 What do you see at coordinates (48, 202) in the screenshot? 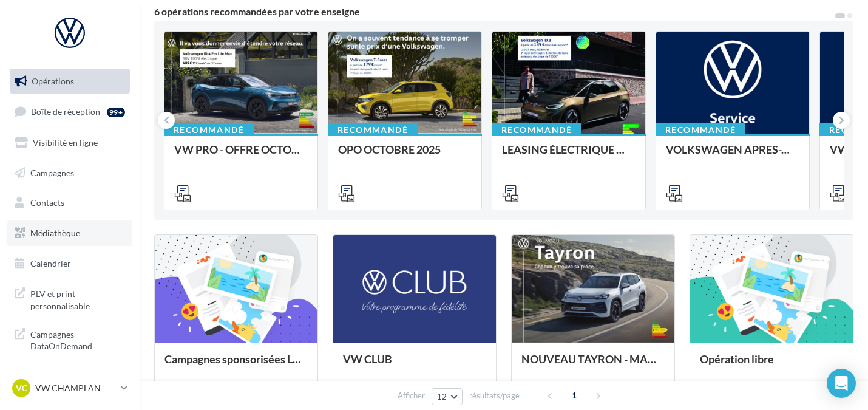
I see `span: Contacts` at bounding box center [48, 202].